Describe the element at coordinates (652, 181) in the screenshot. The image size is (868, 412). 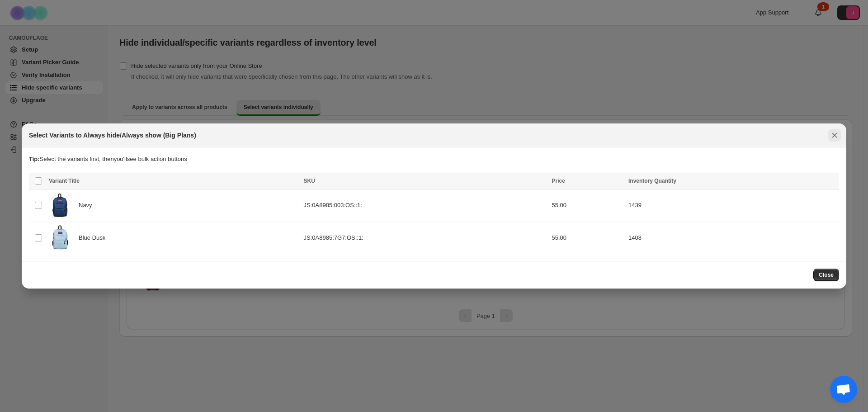
I see `span: Inventory Quantity` at that location.